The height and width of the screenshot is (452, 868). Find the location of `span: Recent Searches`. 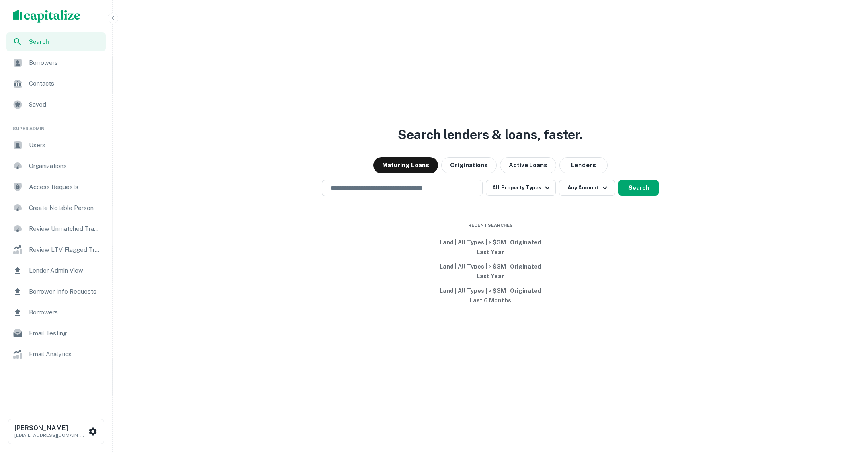

span: Recent Searches is located at coordinates (491, 226).